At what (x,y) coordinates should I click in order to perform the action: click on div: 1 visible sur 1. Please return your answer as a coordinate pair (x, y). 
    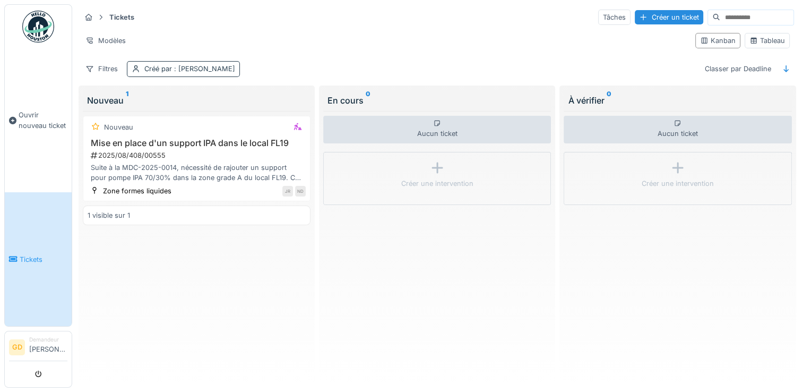
    Looking at the image, I should click on (109, 215).